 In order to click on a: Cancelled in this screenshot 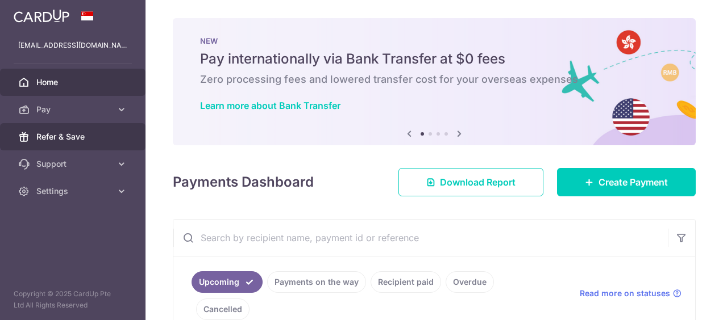, I will do `click(223, 310)`.